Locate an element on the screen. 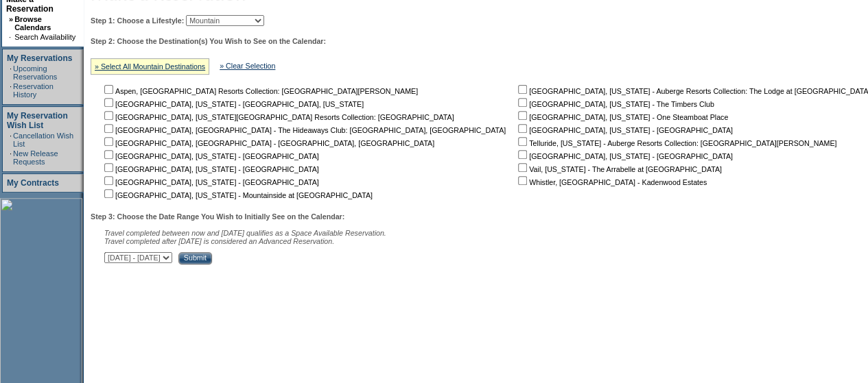 This screenshot has height=383, width=868. a: Cancellation Wish List is located at coordinates (43, 140).